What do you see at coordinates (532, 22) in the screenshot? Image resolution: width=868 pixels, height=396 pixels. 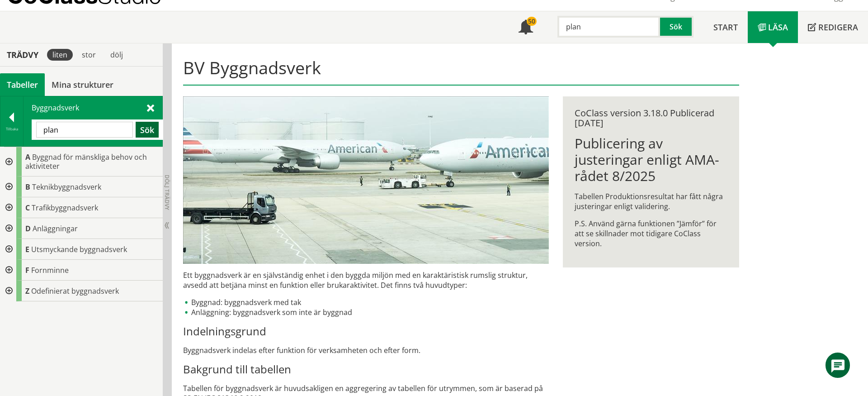 I see `div: 50` at bounding box center [532, 22].